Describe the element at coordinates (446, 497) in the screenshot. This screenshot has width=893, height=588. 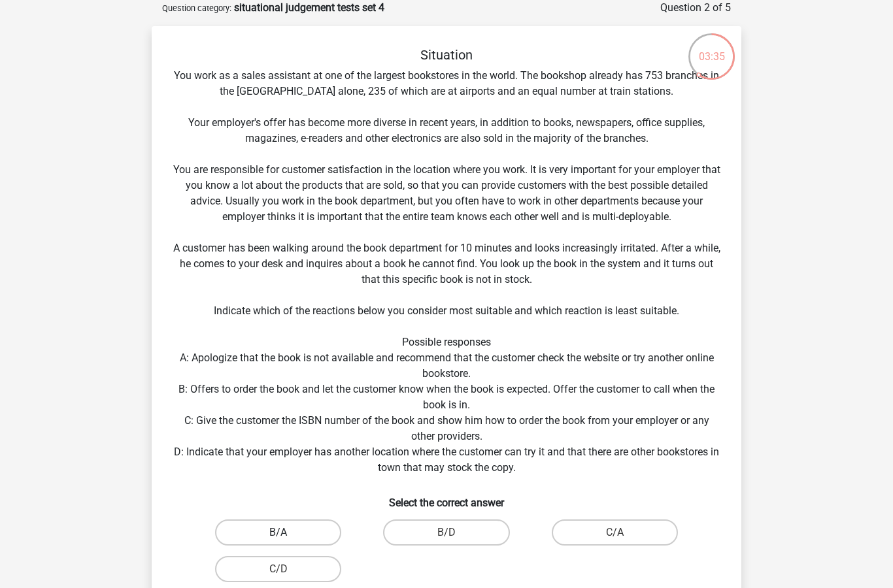
I see `h6: Select the correct answer` at that location.